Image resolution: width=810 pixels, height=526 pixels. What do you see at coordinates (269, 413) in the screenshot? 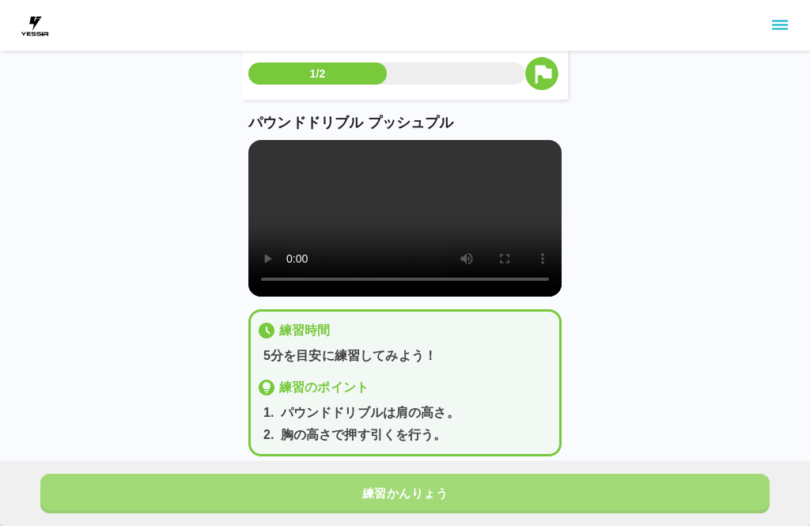
I see `p: 1 .` at bounding box center [269, 413].